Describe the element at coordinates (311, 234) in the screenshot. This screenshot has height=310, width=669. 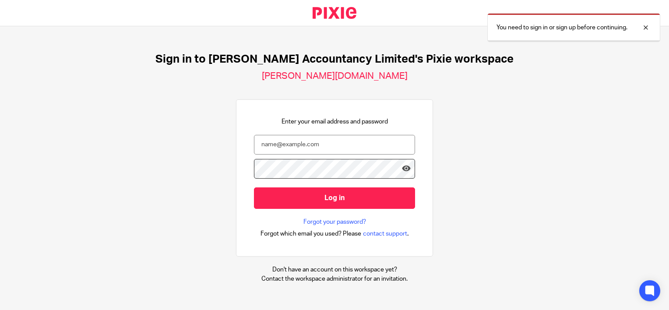
I see `span: Forgot which email you used? Please` at that location.